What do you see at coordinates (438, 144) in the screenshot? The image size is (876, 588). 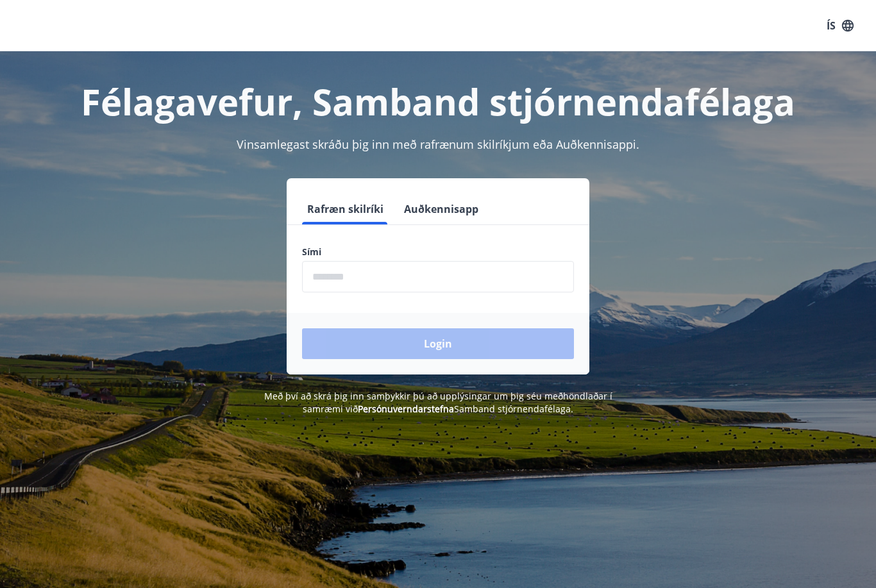 I see `span: Vinsamlegast skráðu þig inn með rafrænum skilríkjum eða Auðkennisappi.` at bounding box center [438, 144].